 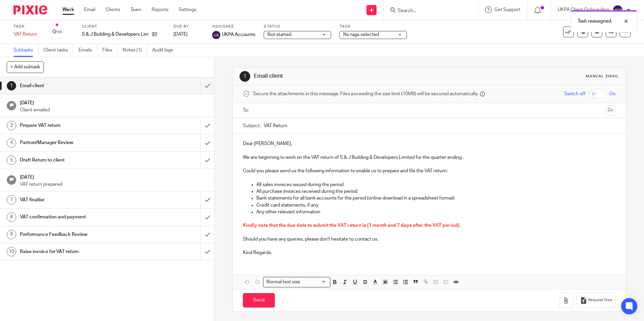 What do you see at coordinates (613, 94) in the screenshot?
I see `span: On` at bounding box center [613, 94].